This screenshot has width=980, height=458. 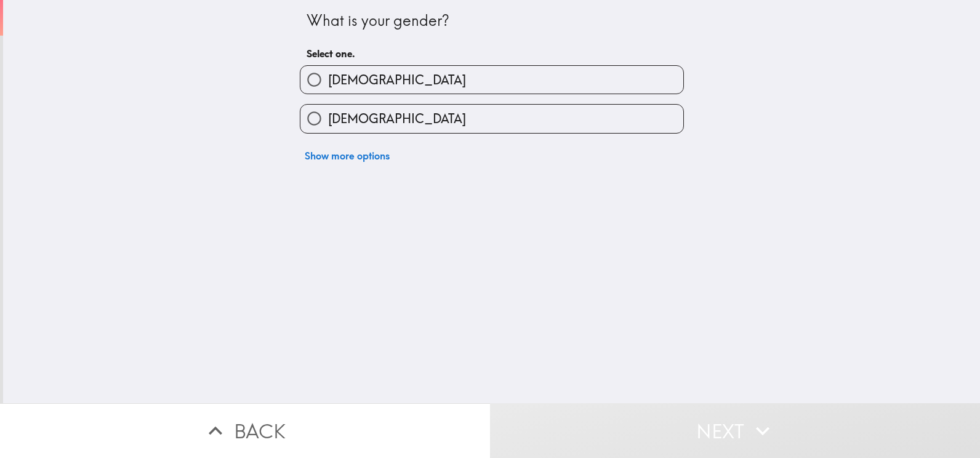 I want to click on button: Show more options, so click(x=347, y=156).